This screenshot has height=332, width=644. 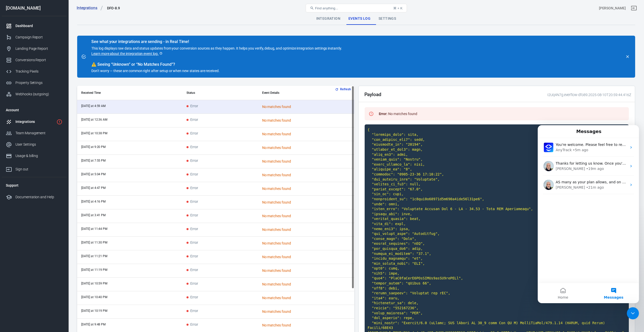 What do you see at coordinates (57, 44) in the screenshot?
I see `div: • 19m ago` at bounding box center [57, 44].